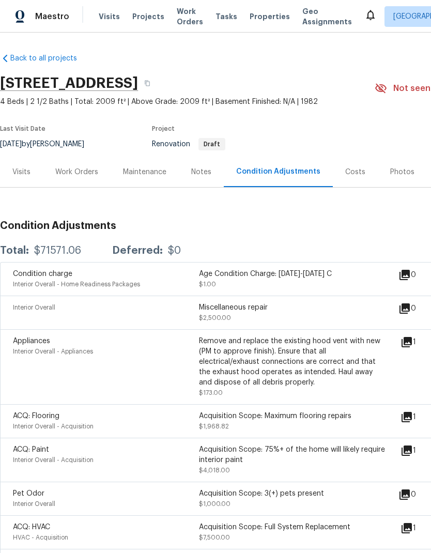 The height and width of the screenshot is (553, 431). Describe the element at coordinates (76, 172) in the screenshot. I see `div: Work Orders` at that location.